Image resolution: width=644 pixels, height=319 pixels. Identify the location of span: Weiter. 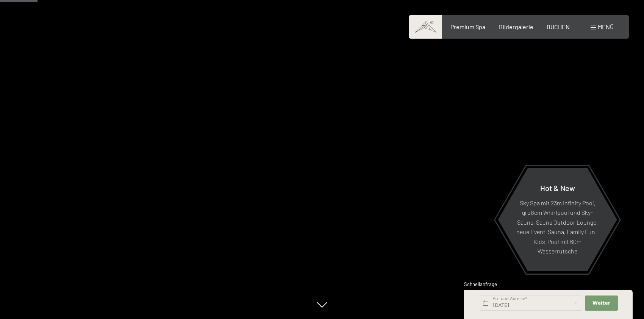
(601, 303).